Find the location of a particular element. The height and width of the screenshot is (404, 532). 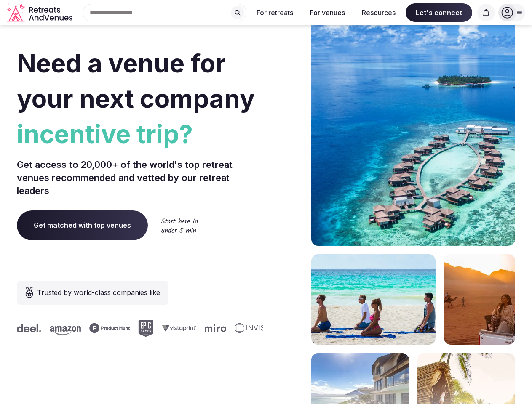

svg: Epic Games company logo is located at coordinates (145, 328).